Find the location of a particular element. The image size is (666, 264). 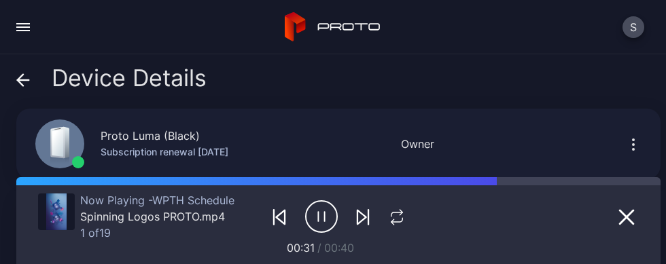

span: WPTH Schedule is located at coordinates (191, 201).